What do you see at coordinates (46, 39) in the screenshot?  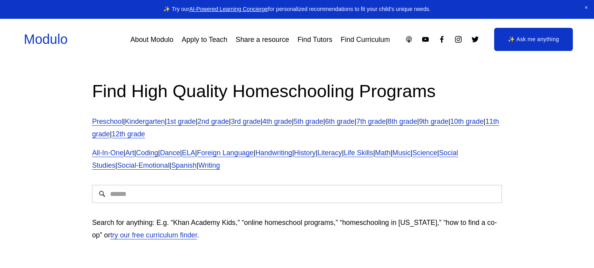 I see `a: Modulo` at bounding box center [46, 39].